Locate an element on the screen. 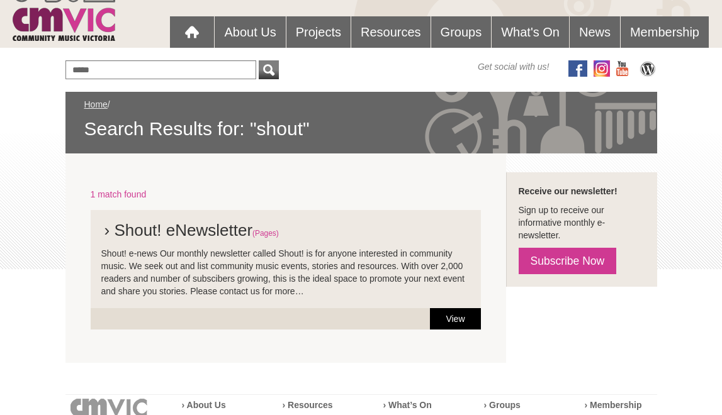  a: › Groups is located at coordinates (502, 405).